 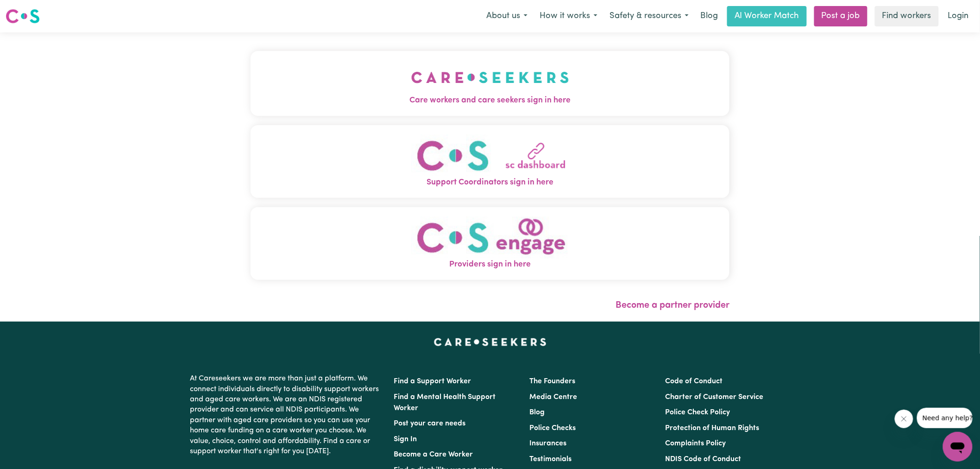 I want to click on a: Police Check Policy, so click(x=698, y=413).